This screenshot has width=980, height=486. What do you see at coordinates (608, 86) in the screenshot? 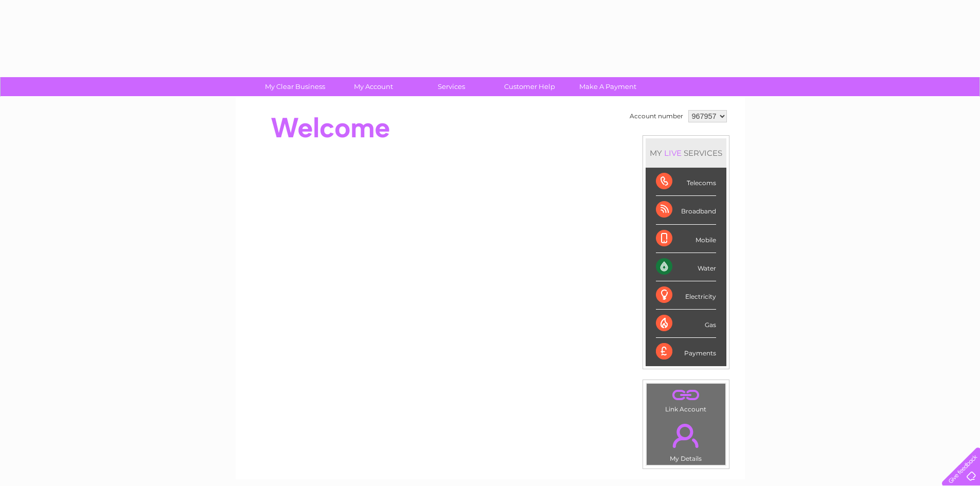
I see `a: Make A Payment` at bounding box center [608, 86].